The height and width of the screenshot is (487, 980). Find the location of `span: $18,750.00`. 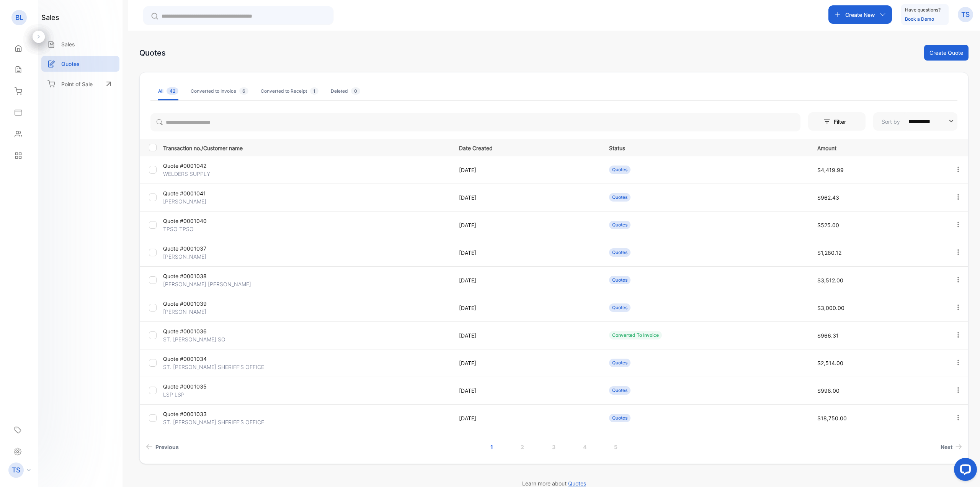

span: $18,750.00 is located at coordinates (832, 418).